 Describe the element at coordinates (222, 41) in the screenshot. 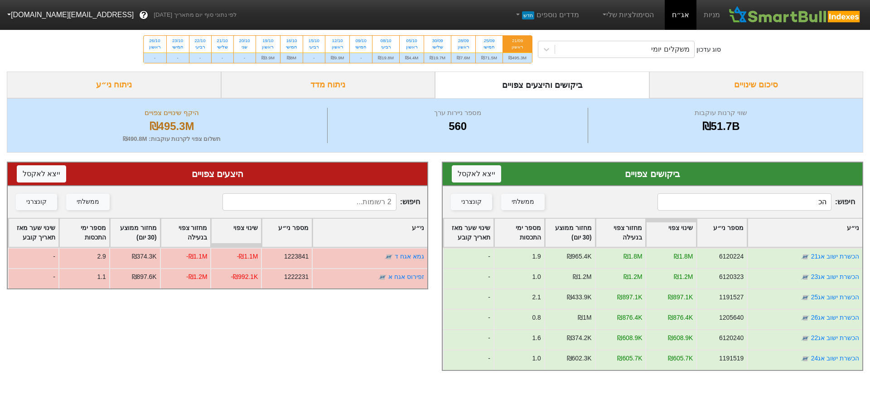

I see `div: 21/10` at that location.